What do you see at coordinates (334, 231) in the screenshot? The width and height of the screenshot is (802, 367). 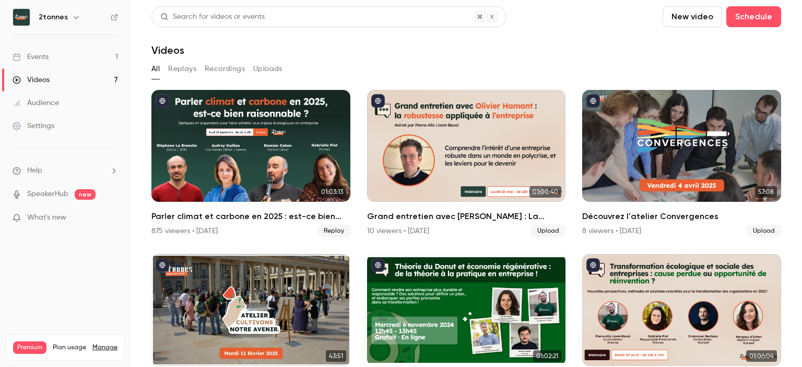 I see `span: Replay` at bounding box center [334, 231].